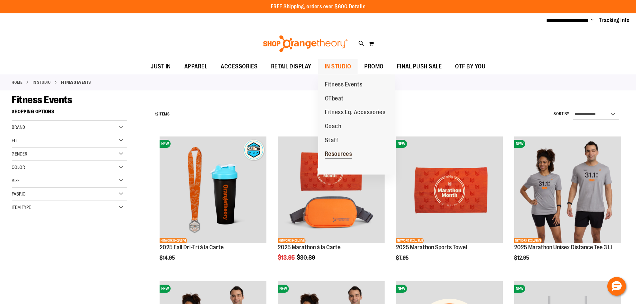 This screenshot has width=636, height=304. Describe the element at coordinates (76, 82) in the screenshot. I see `strong: Fitness Events` at that location.